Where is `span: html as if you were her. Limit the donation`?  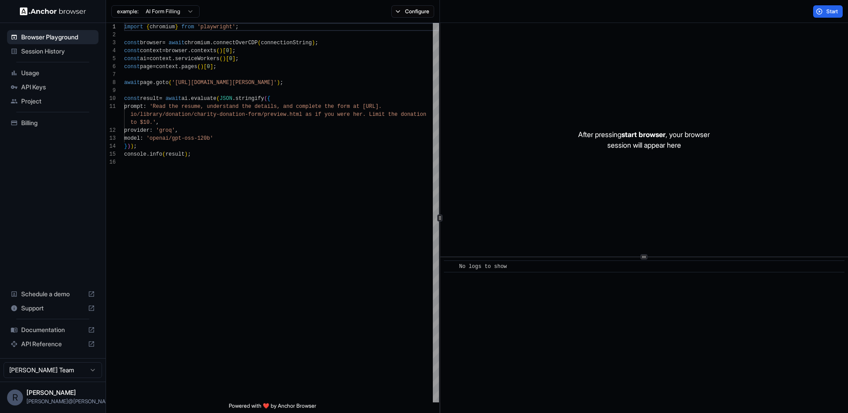
span: html as if you were her. Limit the donation is located at coordinates (358, 114).